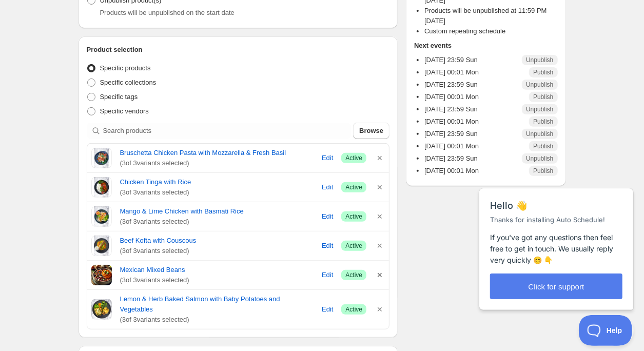 The height and width of the screenshot is (351, 644). What do you see at coordinates (217, 304) in the screenshot?
I see `a: Lemon & Herb Baked Salmon with Baby Potatoes and Vegetables` at bounding box center [217, 304].